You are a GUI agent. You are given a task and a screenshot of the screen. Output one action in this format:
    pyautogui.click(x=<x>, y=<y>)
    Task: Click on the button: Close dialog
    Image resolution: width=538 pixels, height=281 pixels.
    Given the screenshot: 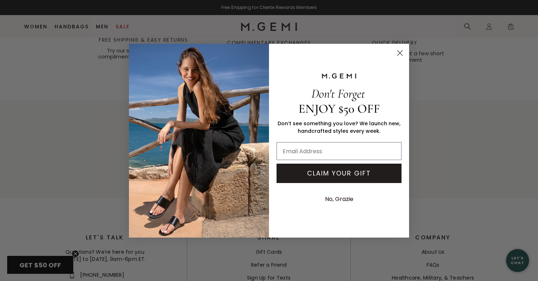 What is the action you would take?
    pyautogui.click(x=400, y=53)
    